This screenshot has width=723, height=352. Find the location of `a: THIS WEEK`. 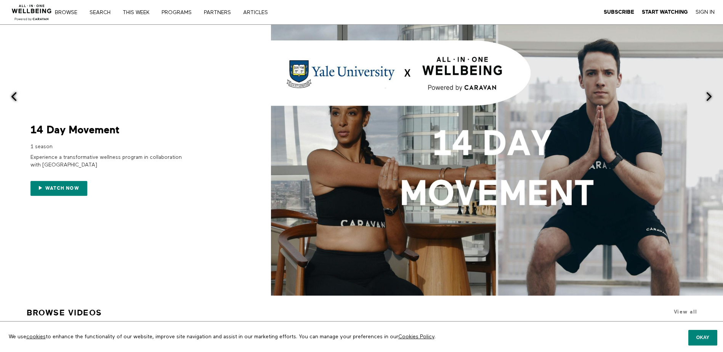

a: THIS WEEK is located at coordinates (139, 13).